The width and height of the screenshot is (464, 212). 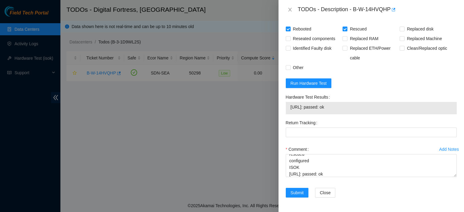 I want to click on input: Return Tracking, so click(x=371, y=133).